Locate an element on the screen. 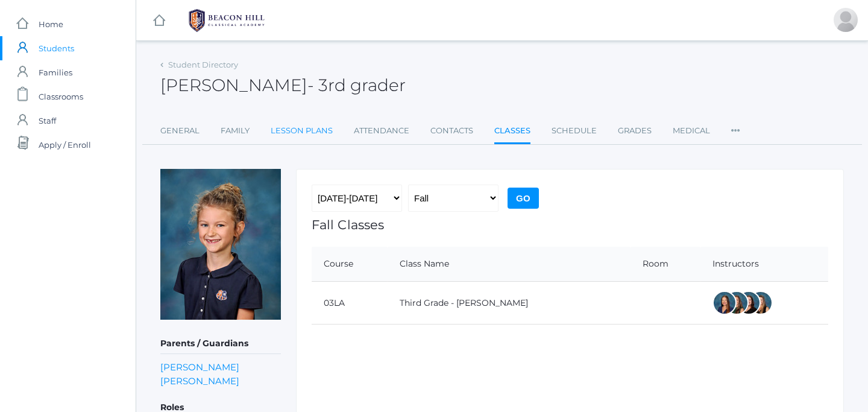 This screenshot has width=868, height=412. a: Classes is located at coordinates (513, 131).